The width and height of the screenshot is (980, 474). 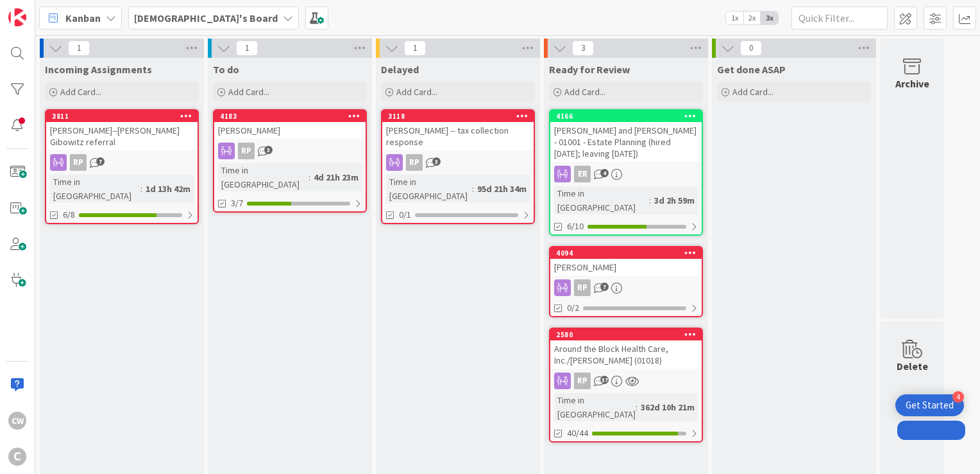 What do you see at coordinates (751, 69) in the screenshot?
I see `span: Get done ASAP` at bounding box center [751, 69].